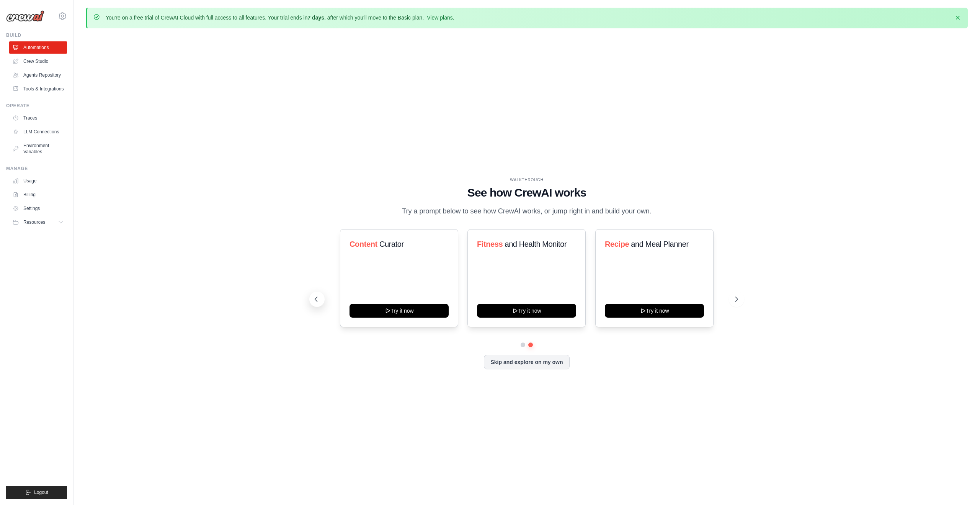 This screenshot has width=980, height=505. What do you see at coordinates (36, 106) in the screenshot?
I see `div: Operate` at bounding box center [36, 106].